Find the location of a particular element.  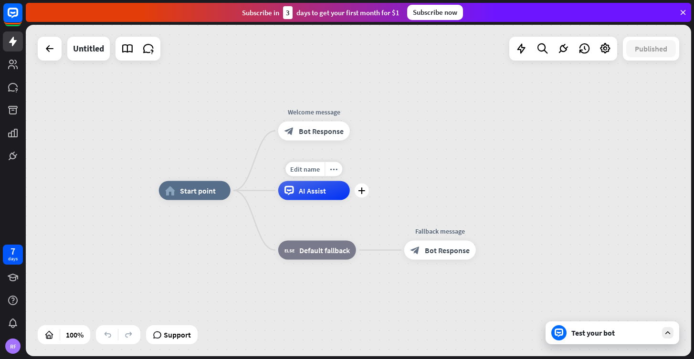

button: Open LiveChat chat widget is located at coordinates (22, 18).